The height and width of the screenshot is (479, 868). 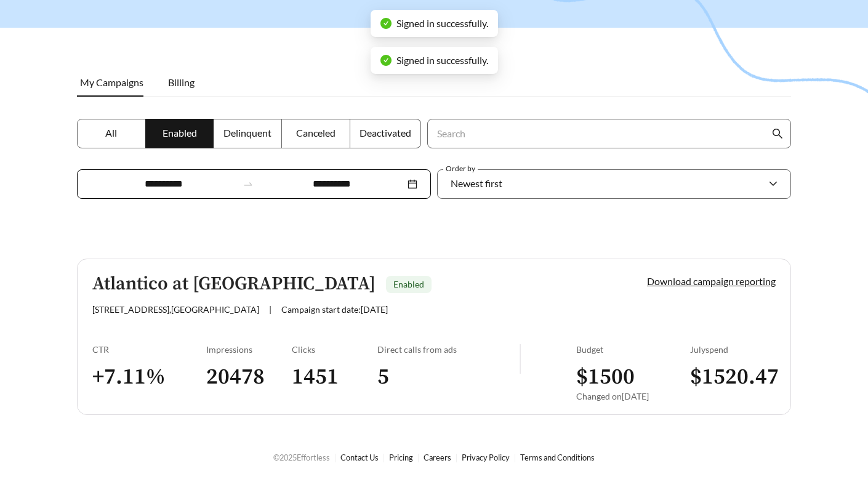 What do you see at coordinates (335, 377) in the screenshot?
I see `h3: 1451` at bounding box center [335, 377].